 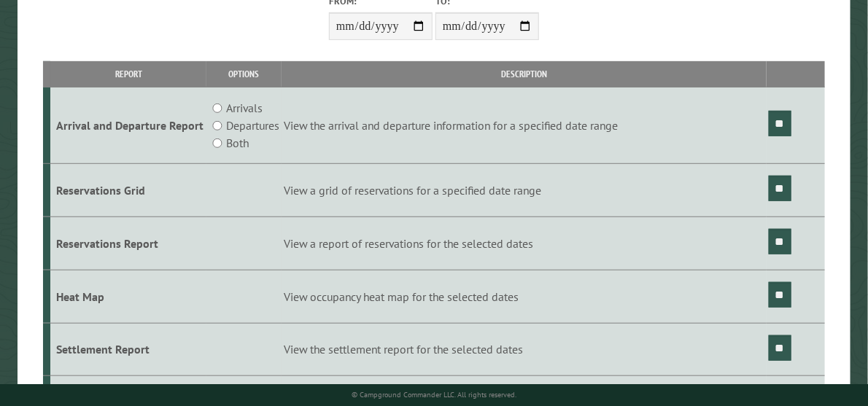 I want to click on td: View a report of reservations for the selected dates, so click(x=524, y=243).